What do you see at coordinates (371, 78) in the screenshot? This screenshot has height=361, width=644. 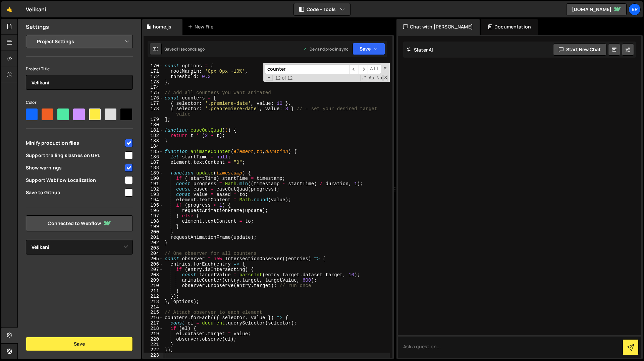 I see `span: CaseSensitive Search` at bounding box center [371, 78].